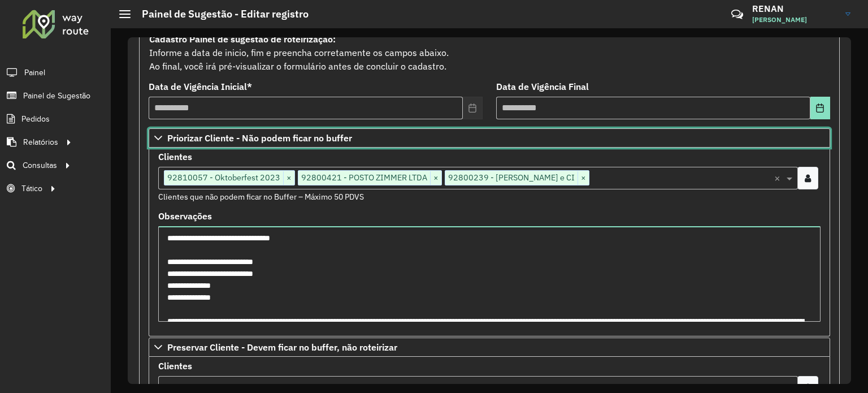  What do you see at coordinates (282, 347) in the screenshot?
I see `span: Preservar Cliente - Devem ficar no buffer, não roteirizar` at bounding box center [282, 347].